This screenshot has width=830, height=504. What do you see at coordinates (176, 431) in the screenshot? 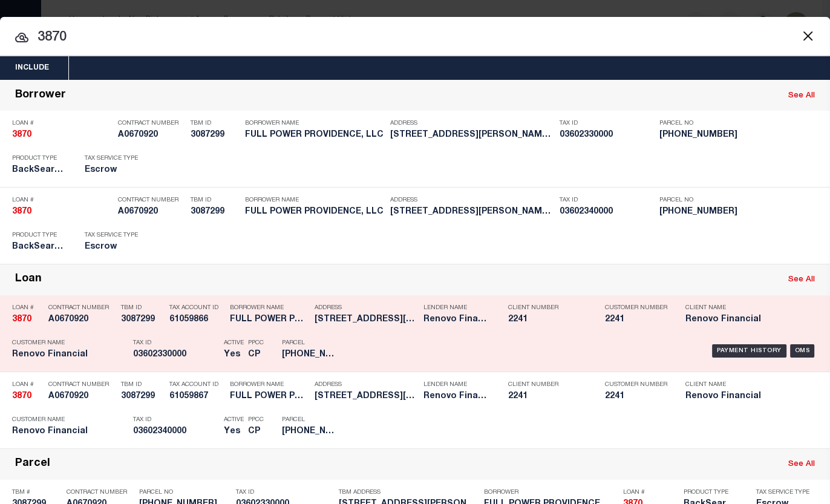
I see `h5: 03602340000` at bounding box center [176, 431].